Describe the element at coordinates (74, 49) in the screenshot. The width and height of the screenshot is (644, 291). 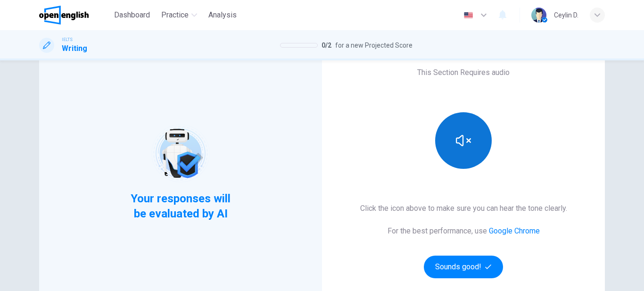
I see `h1: Writing` at that location.